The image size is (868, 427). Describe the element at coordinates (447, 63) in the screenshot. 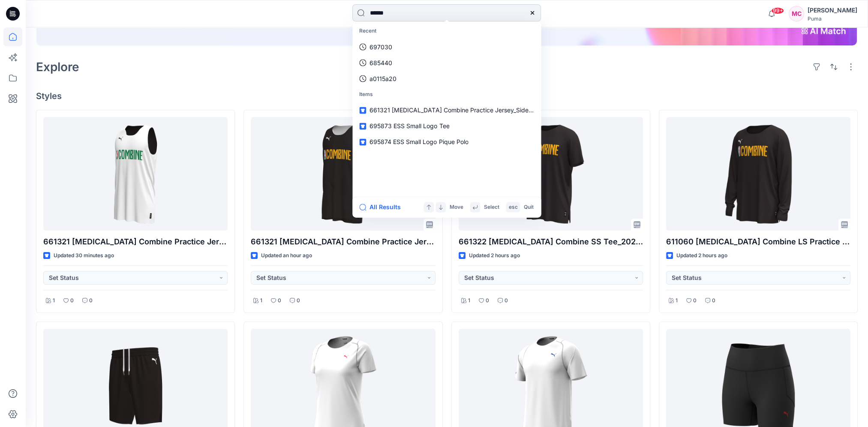

I see `a: 685440` at that location.